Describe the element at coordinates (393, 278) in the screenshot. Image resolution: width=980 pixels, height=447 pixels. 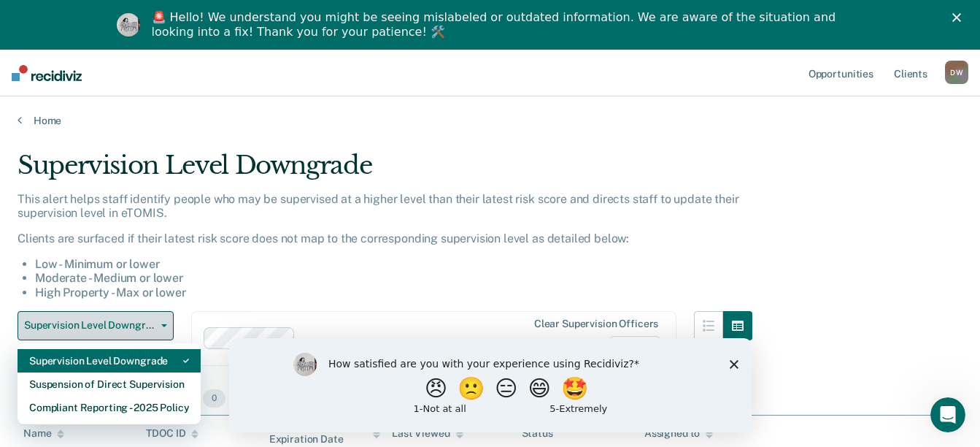
I see `li: Moderate - Medium or lower` at that location.